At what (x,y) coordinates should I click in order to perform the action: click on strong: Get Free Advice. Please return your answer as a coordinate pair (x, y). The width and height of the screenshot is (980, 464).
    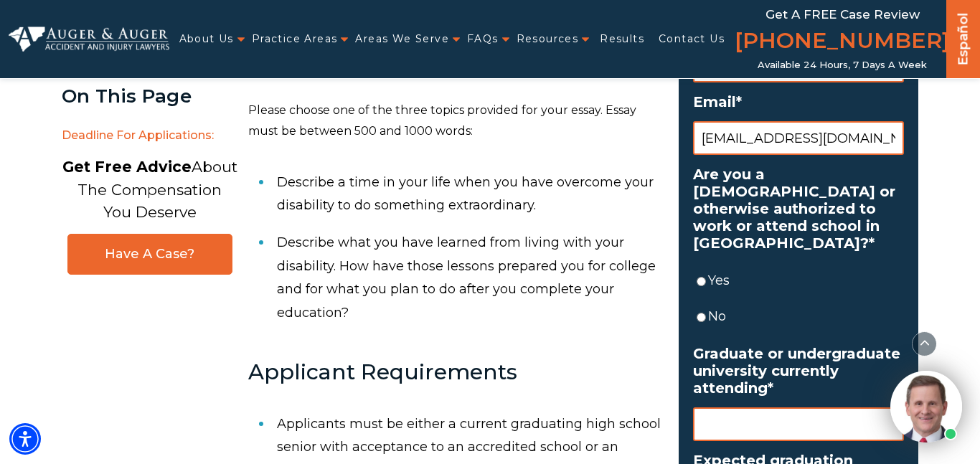
    Looking at the image, I should click on (127, 167).